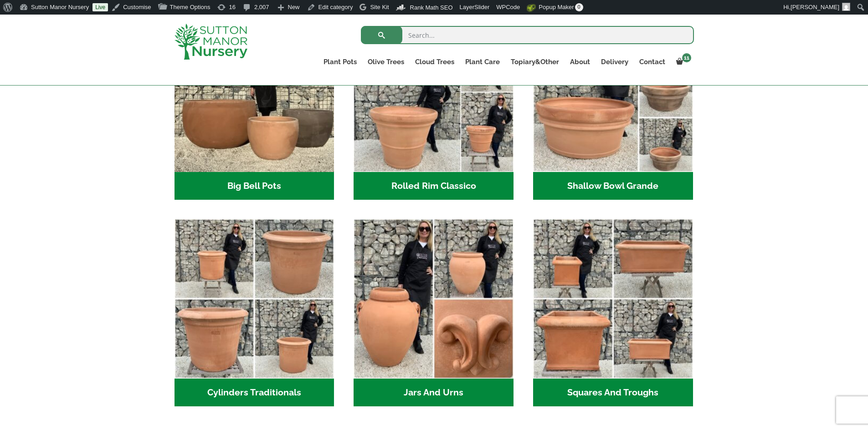  I want to click on a: Visit product category Jars And Urns, so click(434, 313).